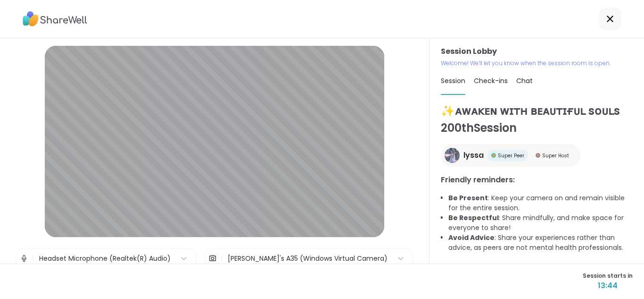 This screenshot has height=299, width=644. What do you see at coordinates (474, 218) in the screenshot?
I see `b: Be Respectful` at bounding box center [474, 218].